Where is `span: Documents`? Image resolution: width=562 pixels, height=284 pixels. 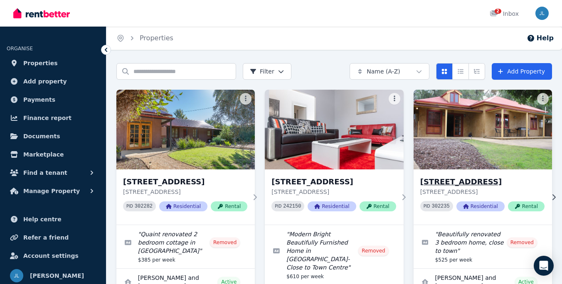
span: Documents is located at coordinates (42, 136).